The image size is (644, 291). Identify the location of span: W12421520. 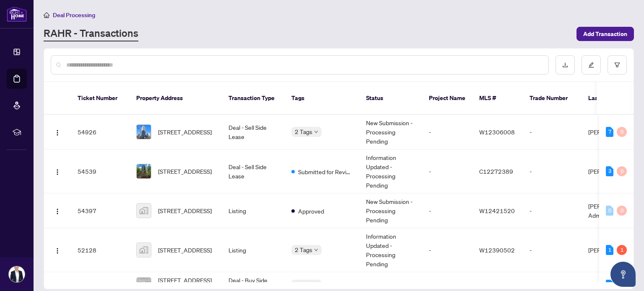
(497, 211).